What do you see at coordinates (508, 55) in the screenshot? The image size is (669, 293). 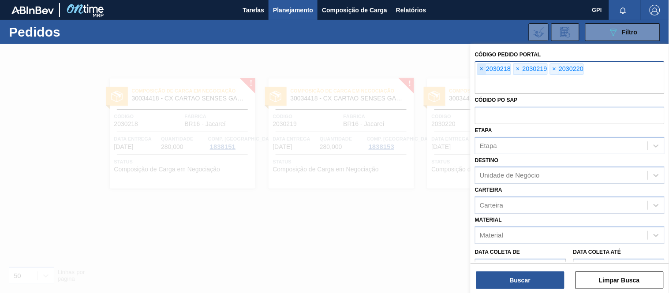 I see `label: Código Pedido Portal` at bounding box center [508, 55].